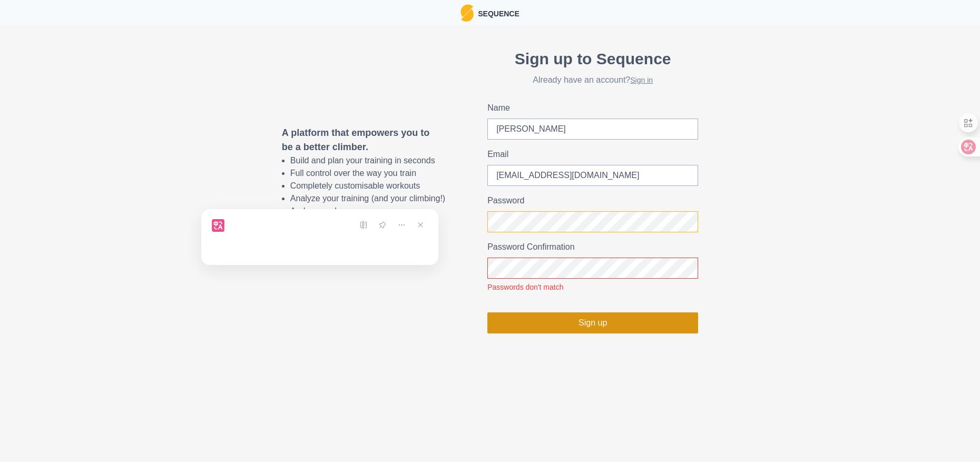 This screenshot has height=462, width=980. I want to click on label: Name, so click(589, 108).